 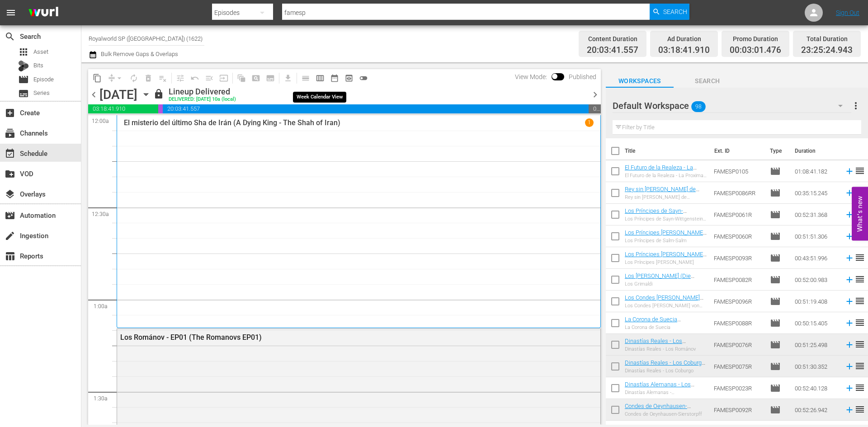 I want to click on td: 01:08:41.182, so click(x=816, y=172).